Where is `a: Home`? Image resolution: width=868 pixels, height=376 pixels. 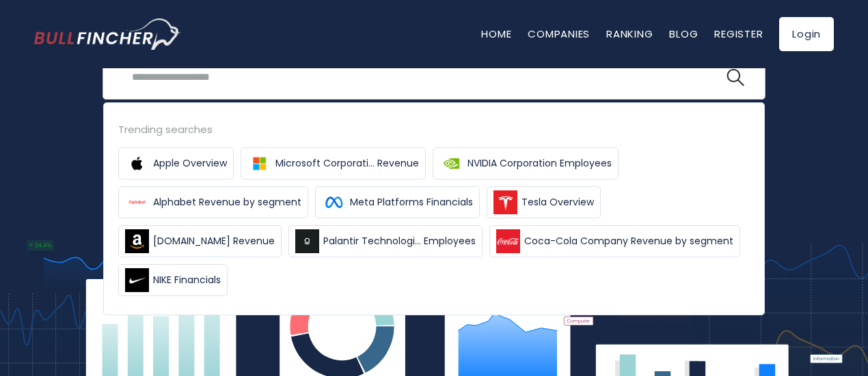
a: Home is located at coordinates (496, 34).